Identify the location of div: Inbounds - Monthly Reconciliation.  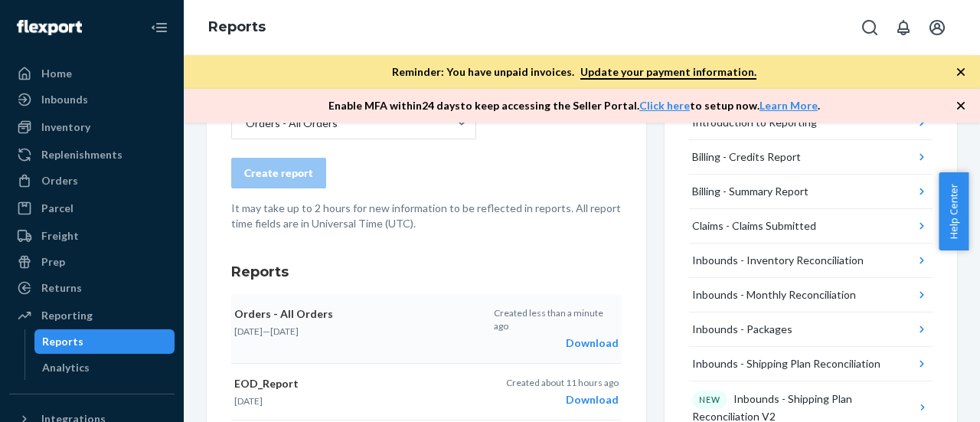
(774, 295).